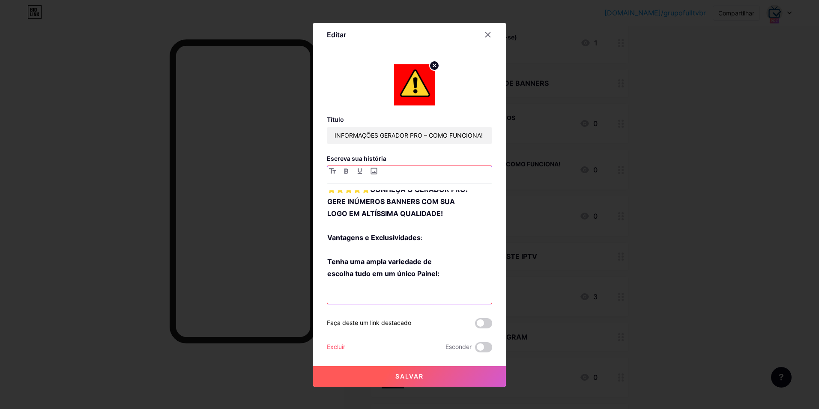 The image size is (819, 409). Describe the element at coordinates (459, 347) in the screenshot. I see `span: Esconder` at that location.